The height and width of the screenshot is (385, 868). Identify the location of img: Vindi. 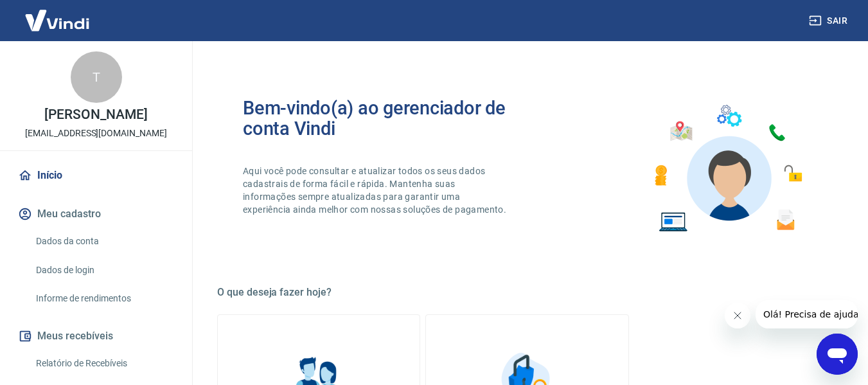
(57, 20).